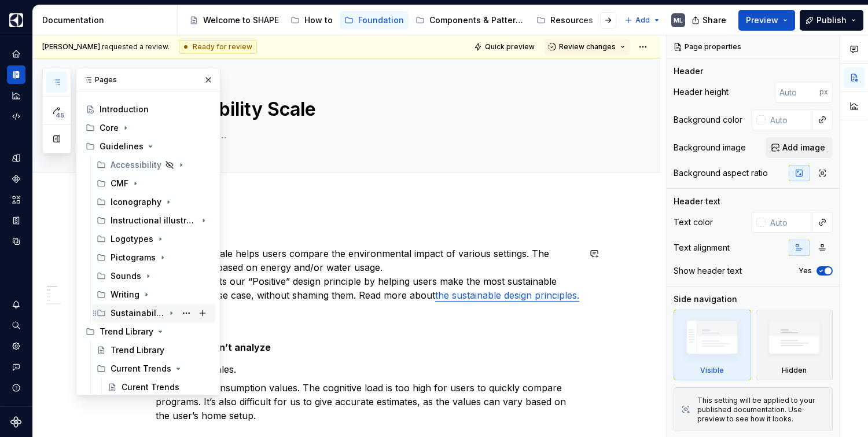 The width and height of the screenshot is (868, 437). Describe the element at coordinates (805, 270) in the screenshot. I see `label: Yes` at that location.